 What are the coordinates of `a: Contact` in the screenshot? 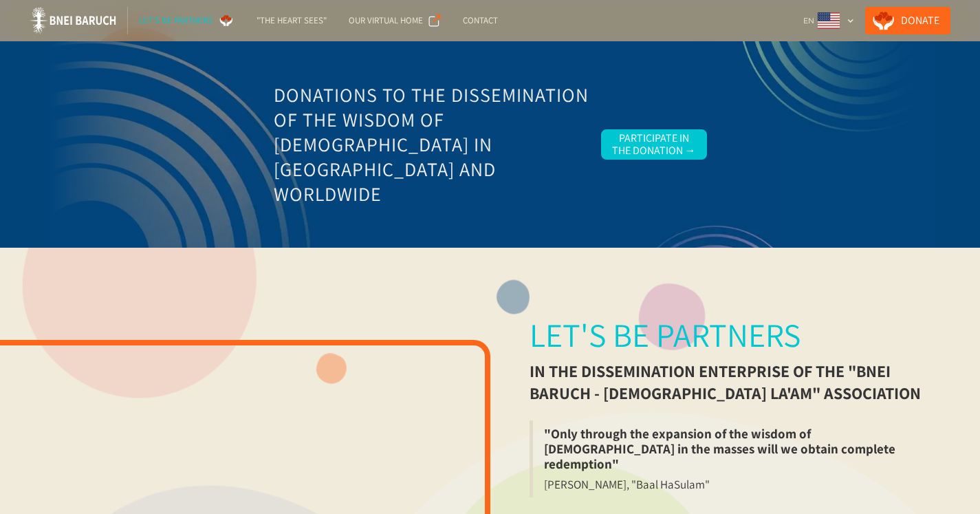 It's located at (480, 21).